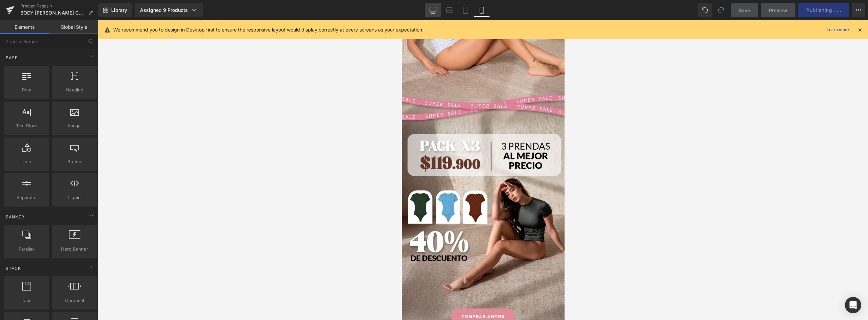 The height and width of the screenshot is (320, 868). Describe the element at coordinates (778, 10) in the screenshot. I see `a: Preview` at that location.